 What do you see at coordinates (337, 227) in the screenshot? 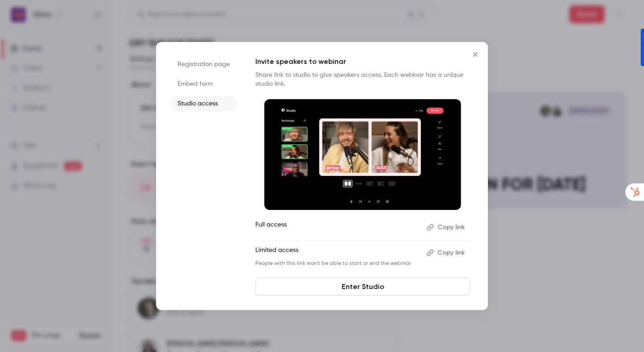
I see `p: Full access` at bounding box center [337, 227].